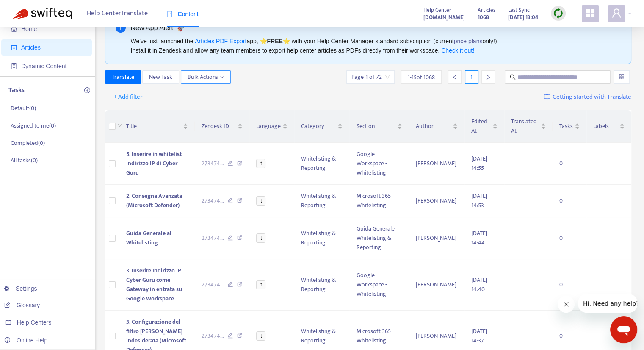  What do you see at coordinates (154, 200) in the screenshot?
I see `span: 2. Consegna Avanzata (Microsoft Defender)` at bounding box center [154, 200].